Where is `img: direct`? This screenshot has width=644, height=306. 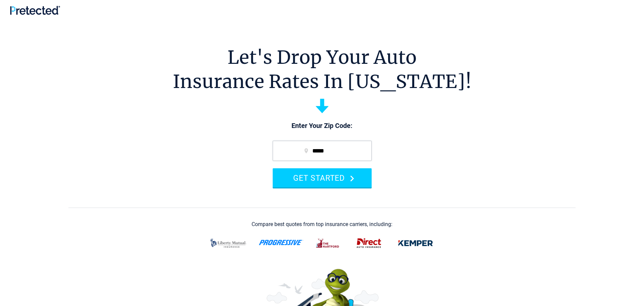
img: direct is located at coordinates (369, 243).